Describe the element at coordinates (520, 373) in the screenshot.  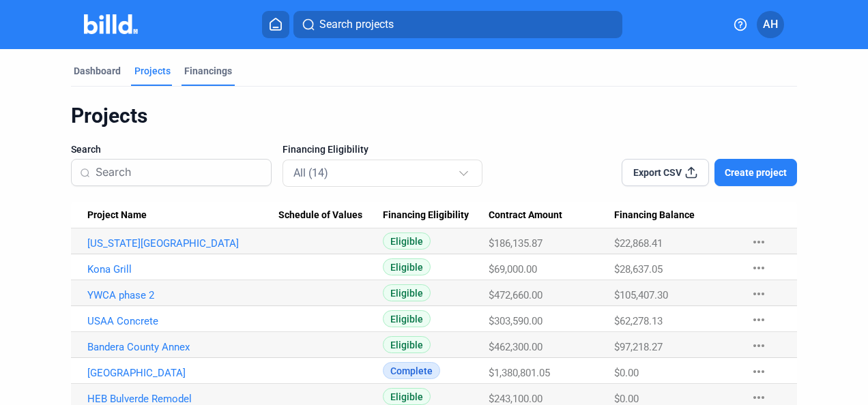
I see `span: $1,380,801.05` at that location.